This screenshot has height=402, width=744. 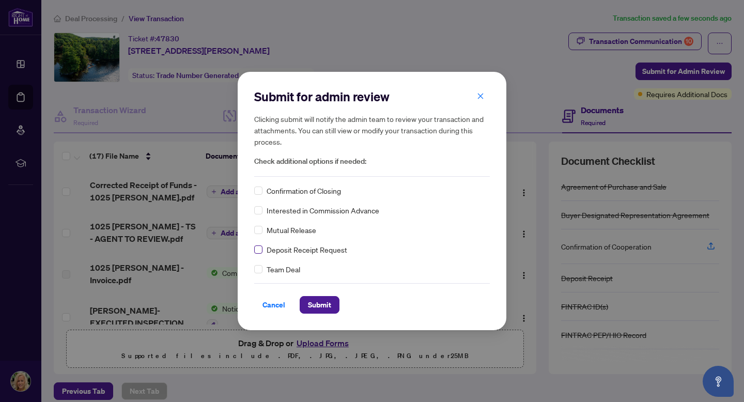 What do you see at coordinates (292, 230) in the screenshot?
I see `span: Mutual Release` at bounding box center [292, 230].